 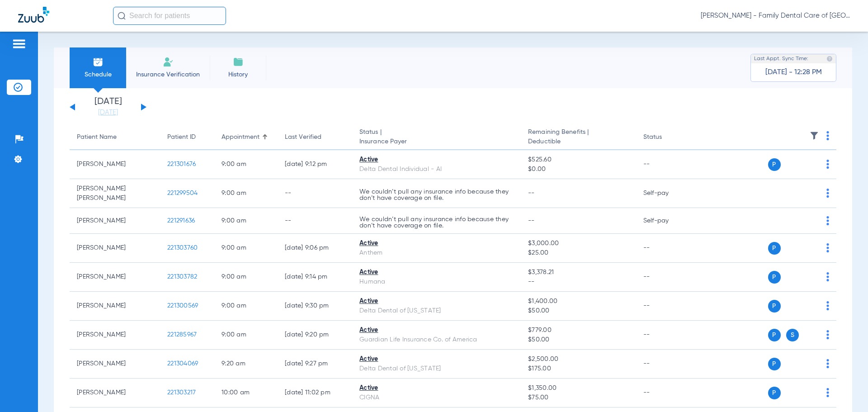 What do you see at coordinates (781, 59) in the screenshot?
I see `span: Last Appt. Sync Time:` at bounding box center [781, 59].